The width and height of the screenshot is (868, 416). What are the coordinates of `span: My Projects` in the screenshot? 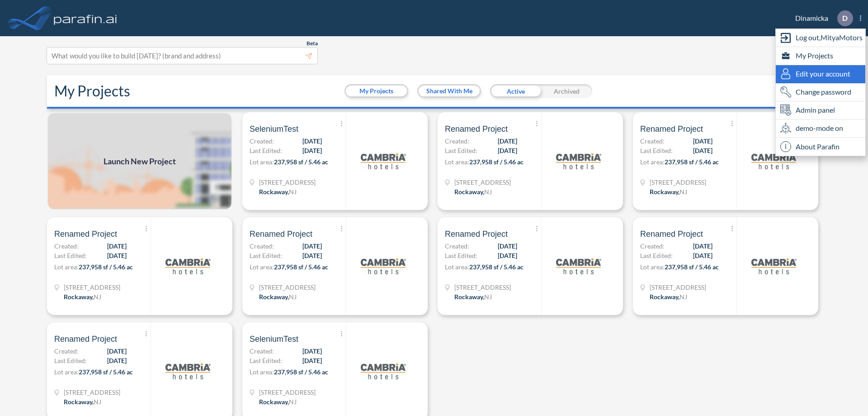 It's located at (814, 56).